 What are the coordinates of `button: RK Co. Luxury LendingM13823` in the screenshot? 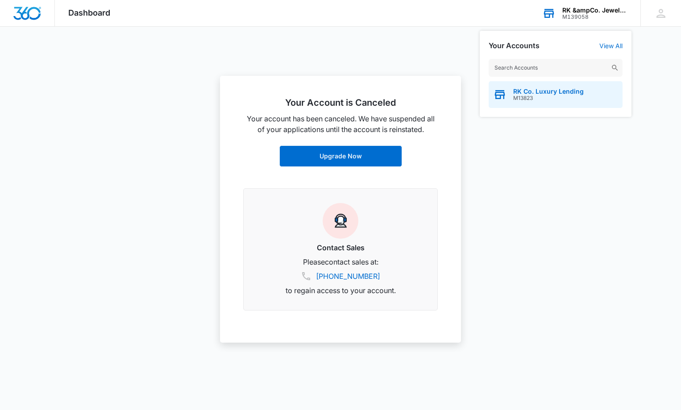 It's located at (555, 95).